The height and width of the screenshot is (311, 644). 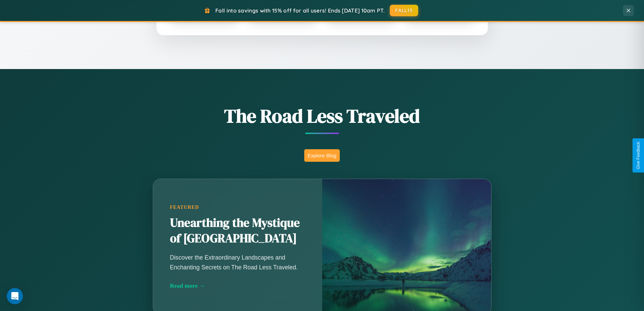 I want to click on button: FALL15, so click(x=404, y=10).